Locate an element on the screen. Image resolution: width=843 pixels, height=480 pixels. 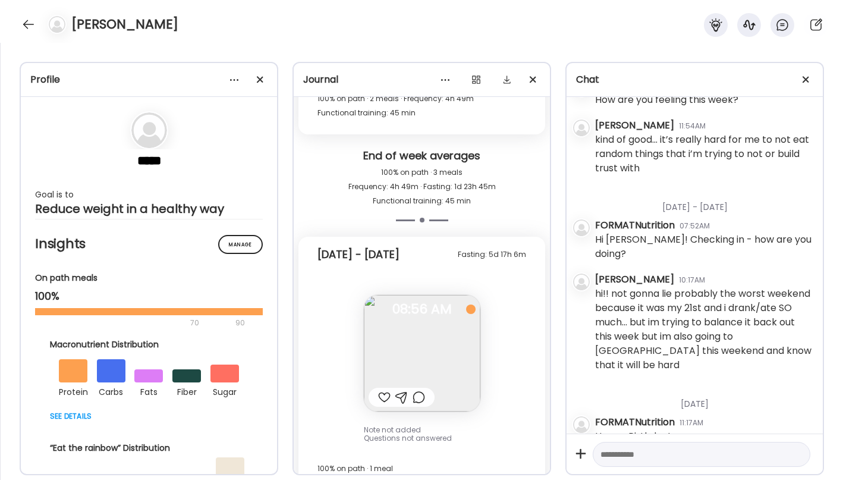
div: 100% on path · 2 meals · Frequency: 4h 49m Functional training: 45 min is located at coordinates (421, 106).